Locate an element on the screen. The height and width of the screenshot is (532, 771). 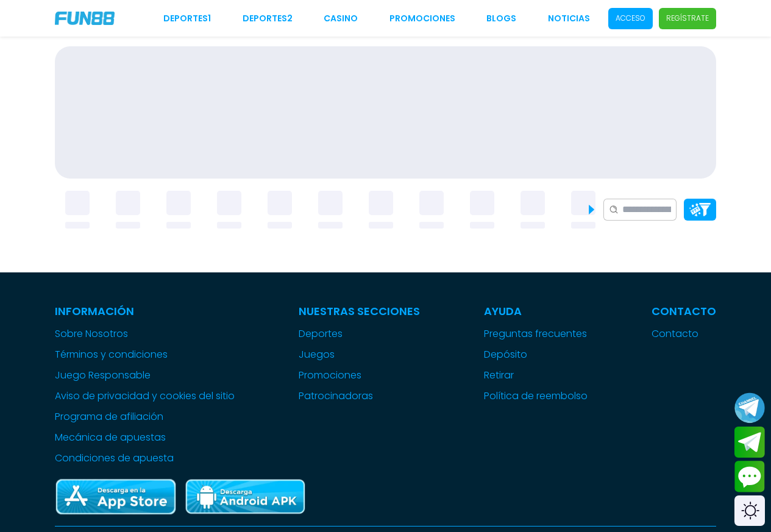
a: Deportes is located at coordinates (359, 334).